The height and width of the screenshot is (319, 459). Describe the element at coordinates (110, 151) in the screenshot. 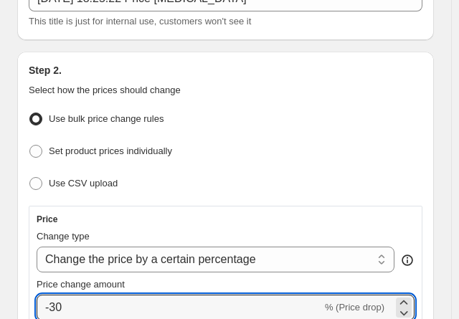

I see `span: Set product prices individually` at that location.